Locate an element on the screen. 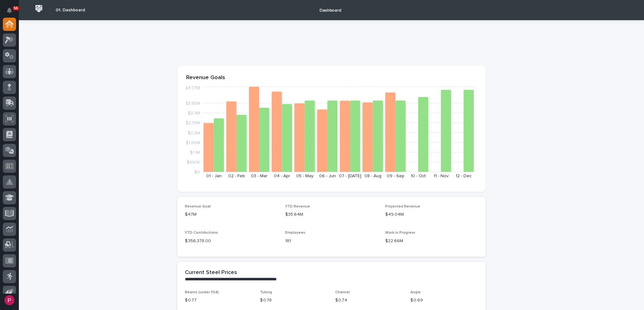 This screenshot has width=644, height=310. button: users-avatar is located at coordinates (10, 300).